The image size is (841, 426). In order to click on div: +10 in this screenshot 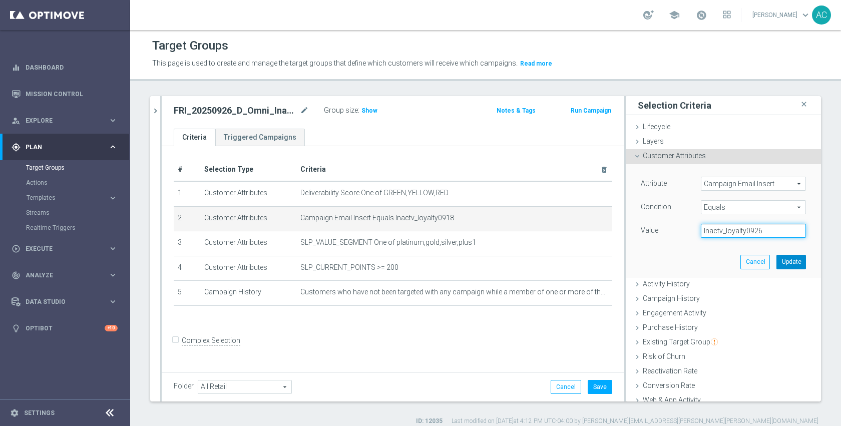, I will do `click(111, 328)`.